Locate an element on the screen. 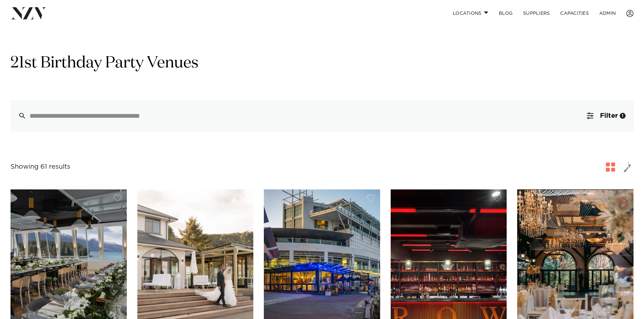  div: 1 is located at coordinates (623, 116).